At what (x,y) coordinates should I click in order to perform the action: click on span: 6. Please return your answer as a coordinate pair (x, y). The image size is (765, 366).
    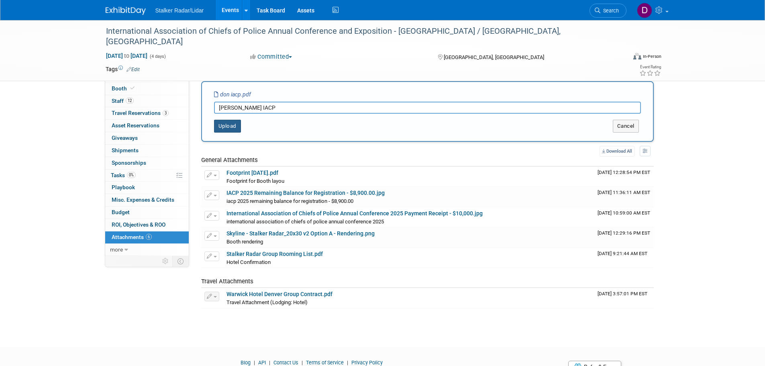
    Looking at the image, I should click on (149, 236).